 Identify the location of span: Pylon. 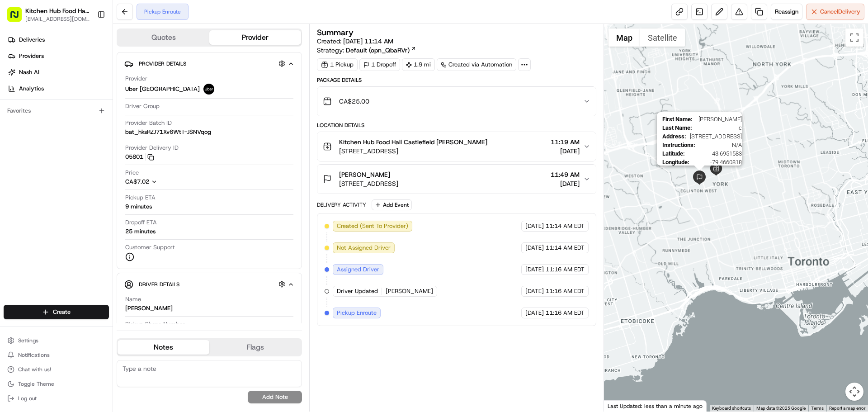
(100, 228).